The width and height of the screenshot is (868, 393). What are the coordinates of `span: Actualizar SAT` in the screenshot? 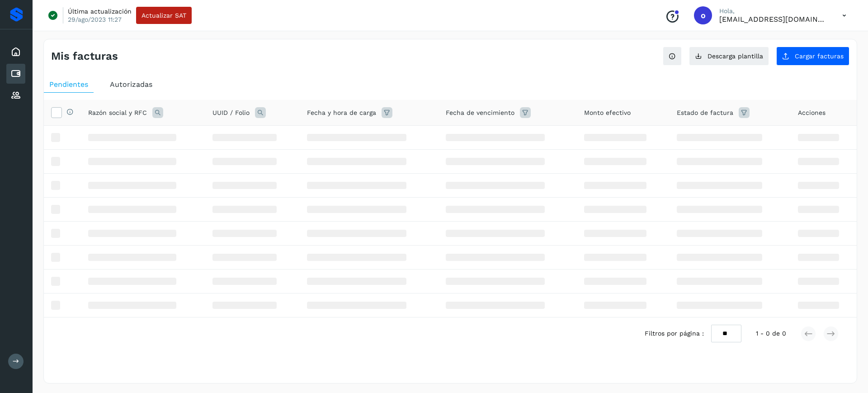 It's located at (164, 15).